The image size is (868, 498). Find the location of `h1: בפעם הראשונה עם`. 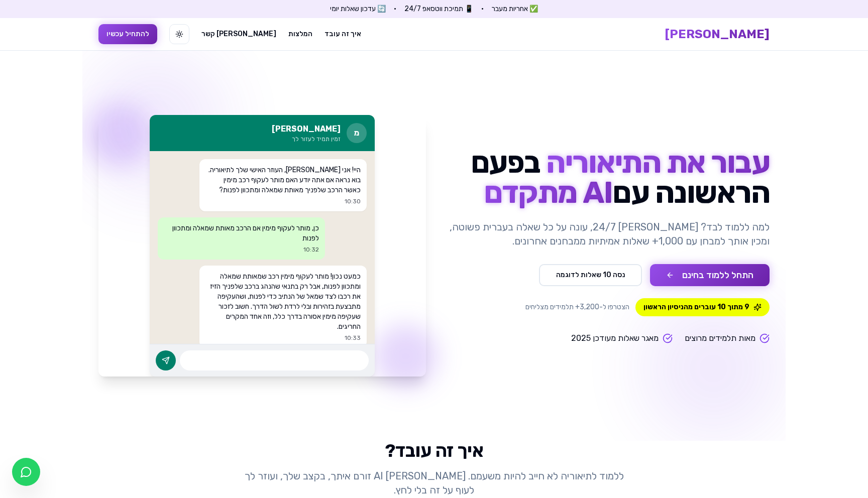

h1: בפעם הראשונה עם is located at coordinates (607, 178).